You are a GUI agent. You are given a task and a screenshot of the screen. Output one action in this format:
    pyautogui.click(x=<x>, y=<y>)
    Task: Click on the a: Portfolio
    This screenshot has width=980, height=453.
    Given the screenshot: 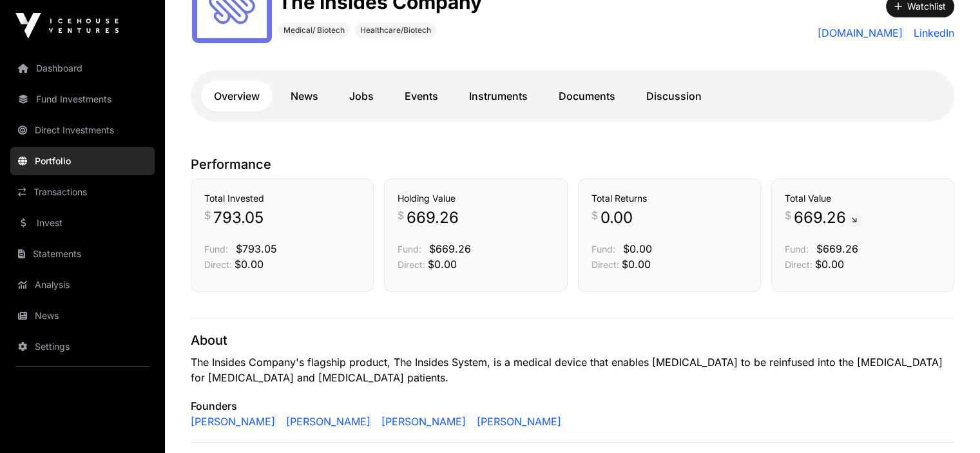 What is the action you would take?
    pyautogui.click(x=82, y=161)
    